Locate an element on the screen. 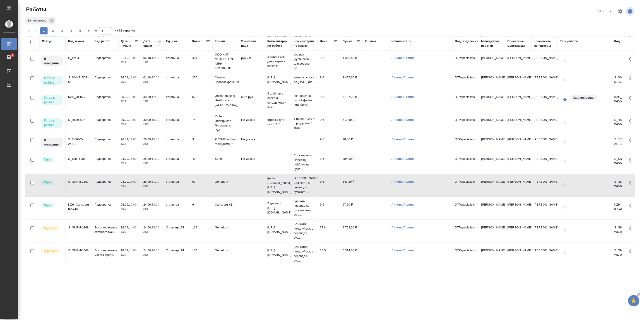 Image resolution: width=644 pixels, height=320 pixels. div: Исполнитель выполняет работу is located at coordinates (52, 228).